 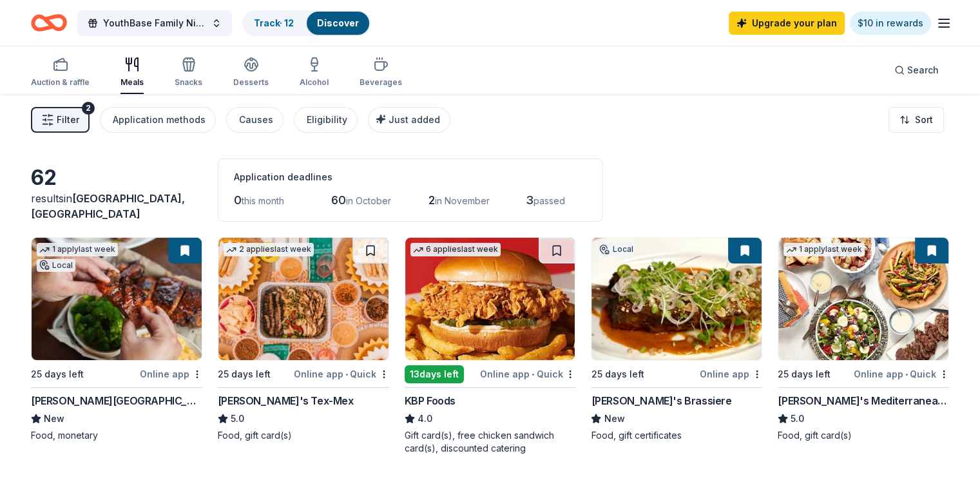 What do you see at coordinates (549, 200) in the screenshot?
I see `span: passed` at bounding box center [549, 200].